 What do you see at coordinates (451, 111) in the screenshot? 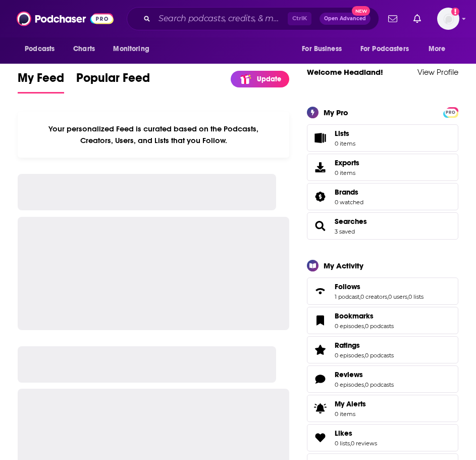
I see `a: PRO` at bounding box center [451, 111].